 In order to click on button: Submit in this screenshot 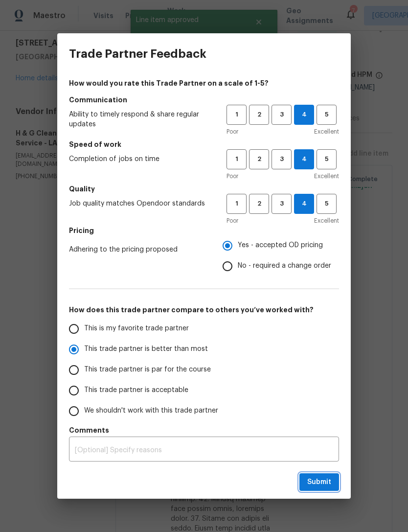, I will do `click(319, 482)`.